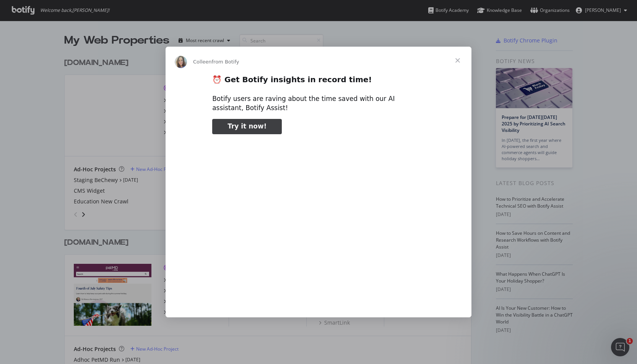 The height and width of the screenshot is (364, 637). Describe the element at coordinates (458, 60) in the screenshot. I see `span: Close` at that location.